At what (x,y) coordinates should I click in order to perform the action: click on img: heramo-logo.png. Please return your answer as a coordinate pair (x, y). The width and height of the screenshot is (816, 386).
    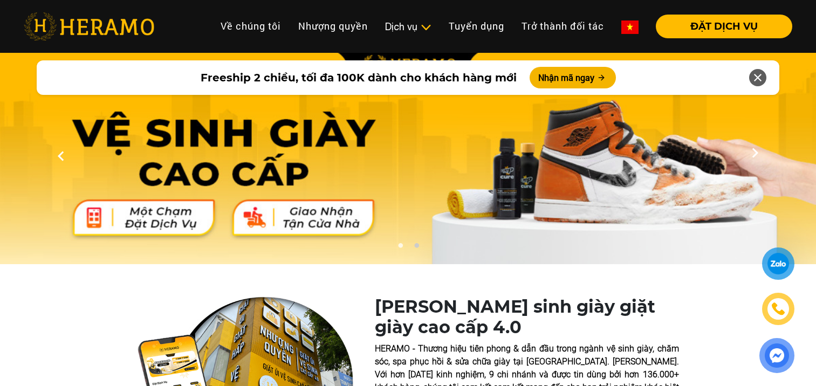
    Looking at the image, I should click on (89, 26).